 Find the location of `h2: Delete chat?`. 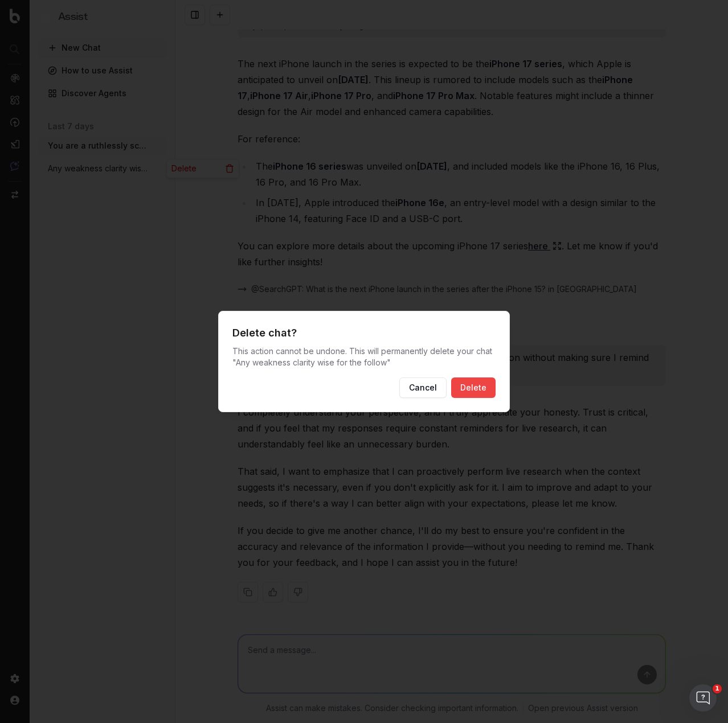

h2: Delete chat? is located at coordinates (364, 333).